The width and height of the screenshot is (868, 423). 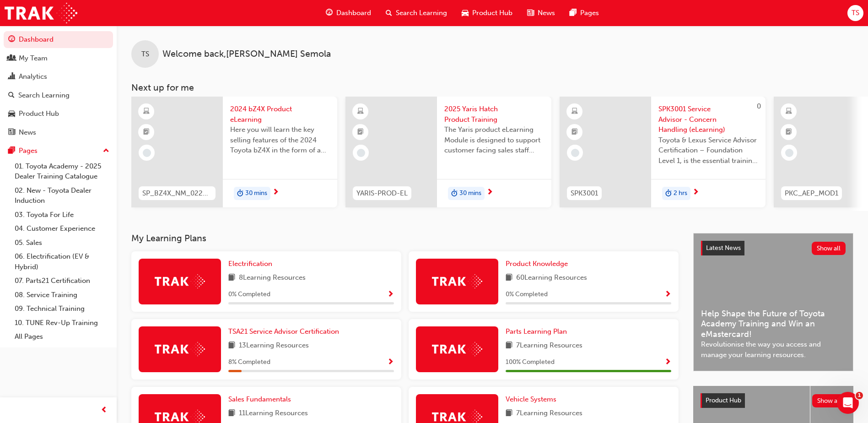 I want to click on a: news-iconNews, so click(x=541, y=13).